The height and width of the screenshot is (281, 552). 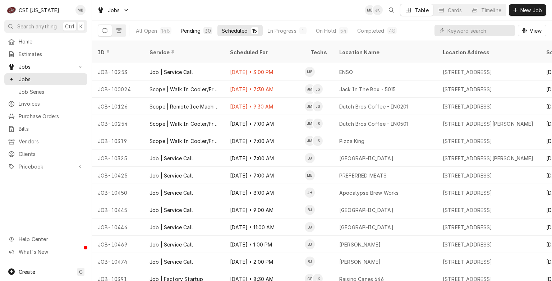 I want to click on div: 15, so click(x=254, y=31).